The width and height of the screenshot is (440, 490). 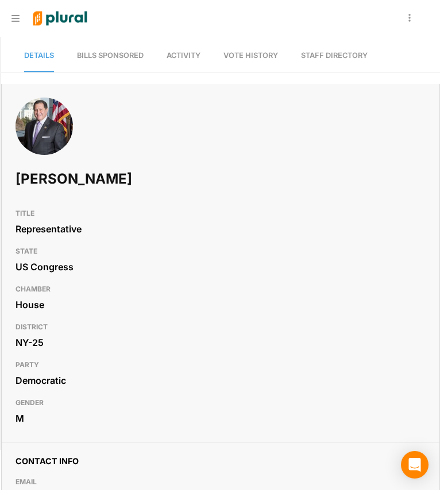 I want to click on a: Staff Directory, so click(x=334, y=56).